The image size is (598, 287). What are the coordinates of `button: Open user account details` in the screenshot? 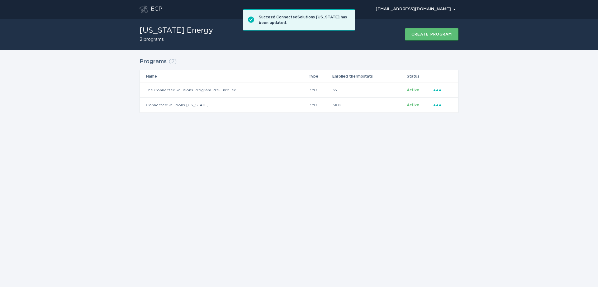 It's located at (416, 9).